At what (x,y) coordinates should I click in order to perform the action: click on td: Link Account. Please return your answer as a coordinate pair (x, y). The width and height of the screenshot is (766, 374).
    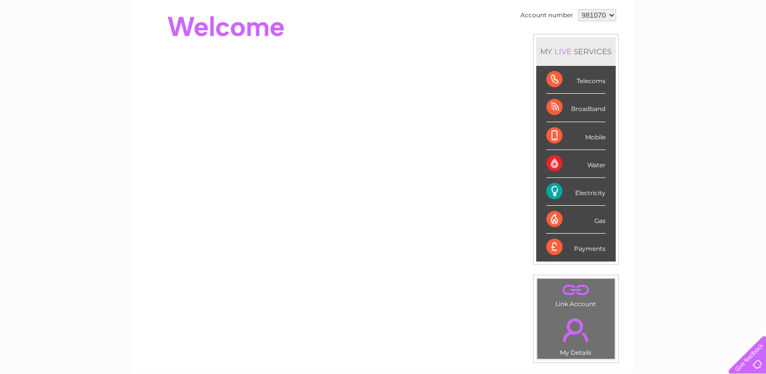
    Looking at the image, I should click on (576, 294).